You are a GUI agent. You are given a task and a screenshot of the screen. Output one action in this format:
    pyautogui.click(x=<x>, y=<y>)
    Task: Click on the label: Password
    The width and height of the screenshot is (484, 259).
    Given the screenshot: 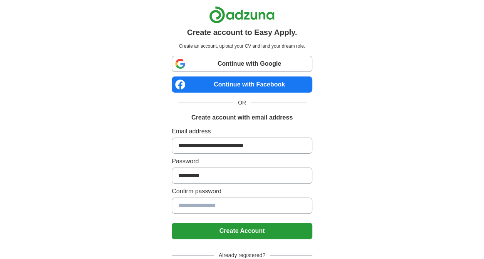 What is the action you would take?
    pyautogui.click(x=242, y=162)
    